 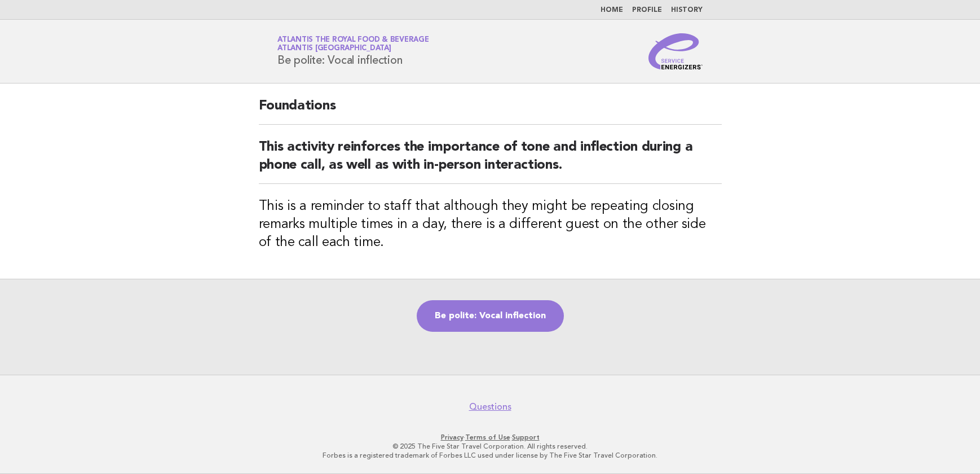 I want to click on a: History, so click(x=687, y=10).